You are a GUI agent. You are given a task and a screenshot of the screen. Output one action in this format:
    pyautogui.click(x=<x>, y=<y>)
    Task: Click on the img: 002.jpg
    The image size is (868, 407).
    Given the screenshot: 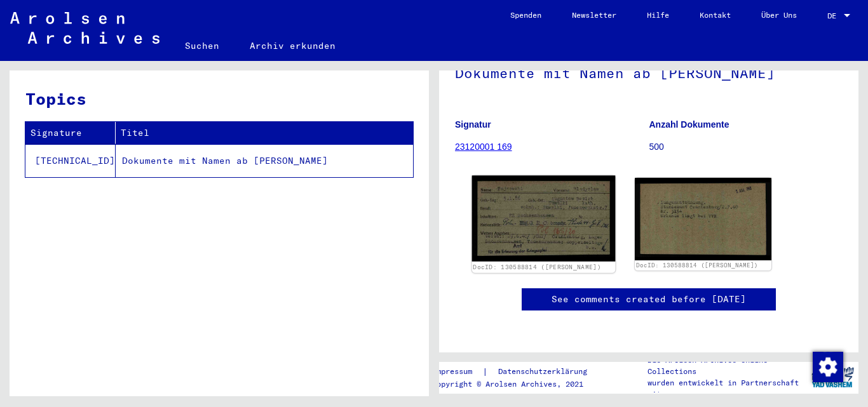 What is the action you would take?
    pyautogui.click(x=703, y=219)
    